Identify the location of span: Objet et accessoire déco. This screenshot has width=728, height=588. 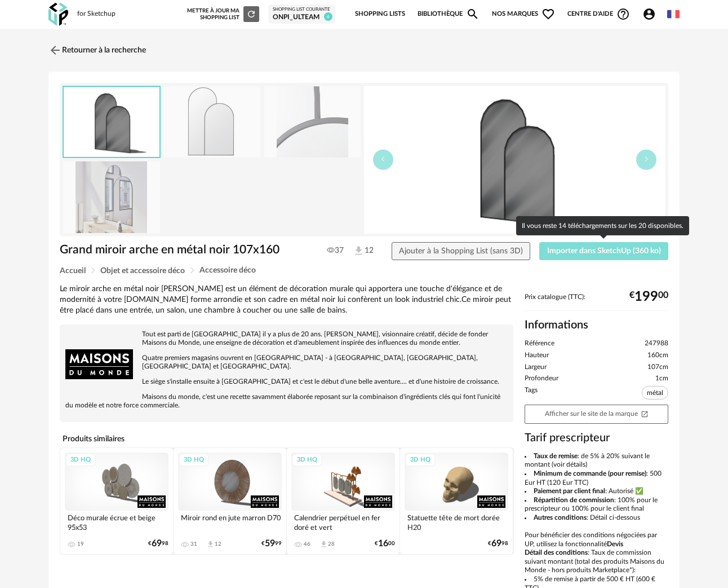
(143, 271).